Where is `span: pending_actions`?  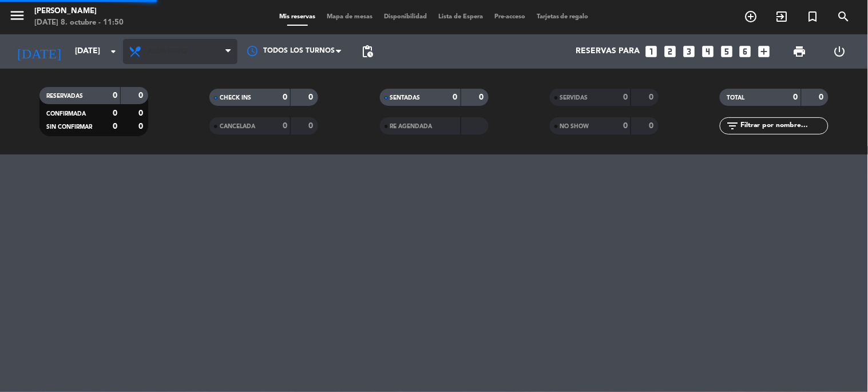
span: pending_actions is located at coordinates (368, 52).